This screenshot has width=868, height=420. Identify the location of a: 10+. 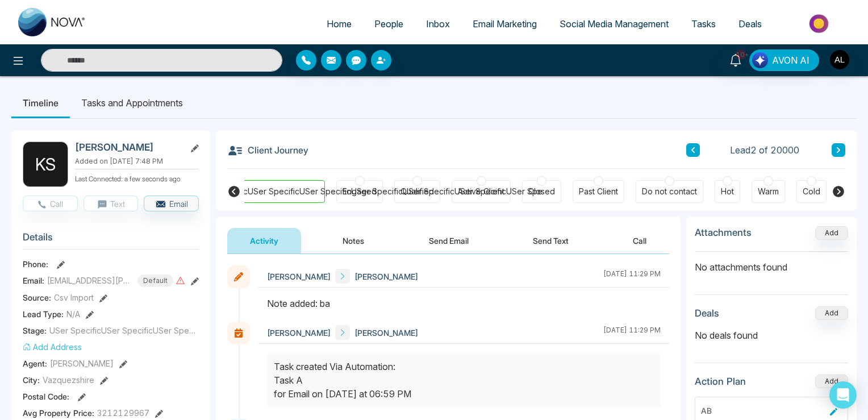
(736, 59).